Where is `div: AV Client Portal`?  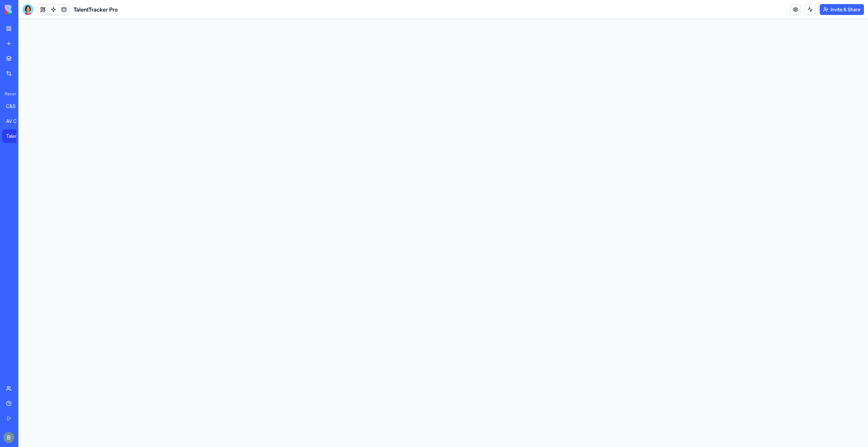
div: AV Client Portal is located at coordinates (16, 121).